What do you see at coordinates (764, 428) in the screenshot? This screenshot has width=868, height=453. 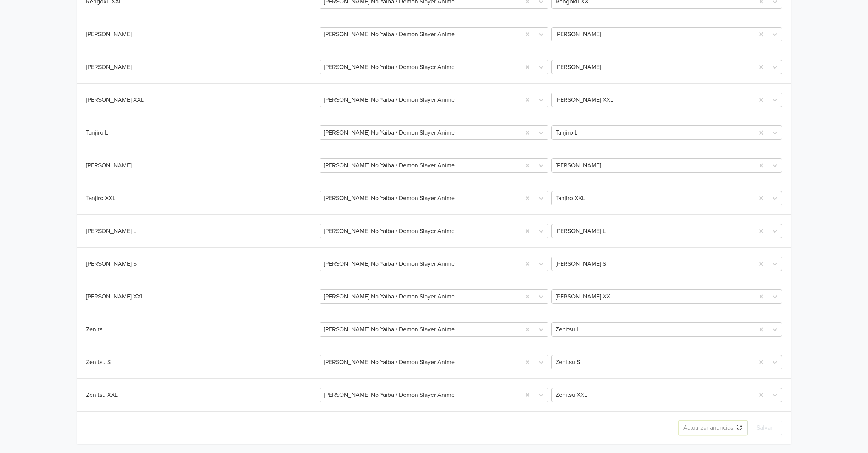 I see `button: Salvar` at bounding box center [764, 428].